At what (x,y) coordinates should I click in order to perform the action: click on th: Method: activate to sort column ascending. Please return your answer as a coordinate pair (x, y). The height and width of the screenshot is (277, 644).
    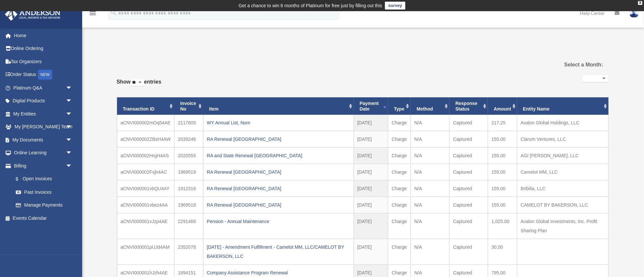
    Looking at the image, I should click on (430, 106).